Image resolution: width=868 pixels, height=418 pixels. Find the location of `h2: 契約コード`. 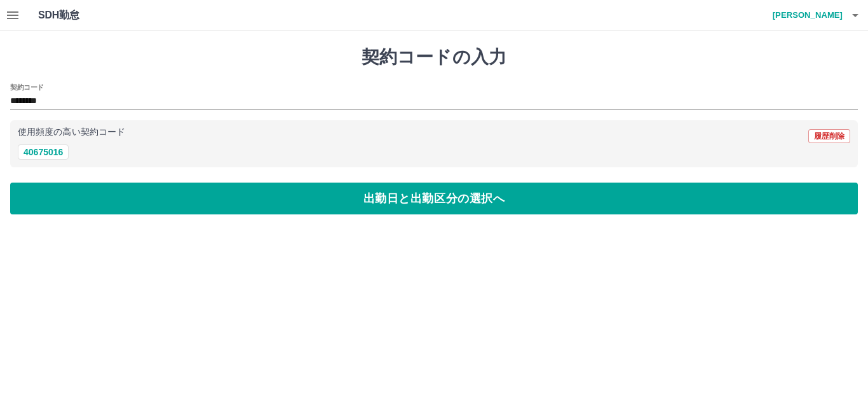

h2: 契約コード is located at coordinates (27, 87).